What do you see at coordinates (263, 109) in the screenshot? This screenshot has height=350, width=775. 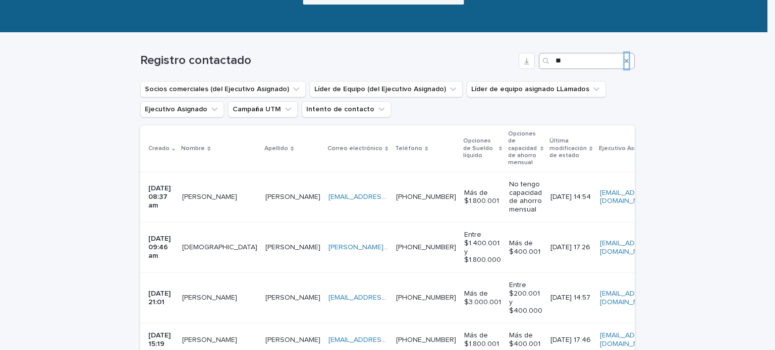 I see `button: Campaña UTM` at bounding box center [263, 109].